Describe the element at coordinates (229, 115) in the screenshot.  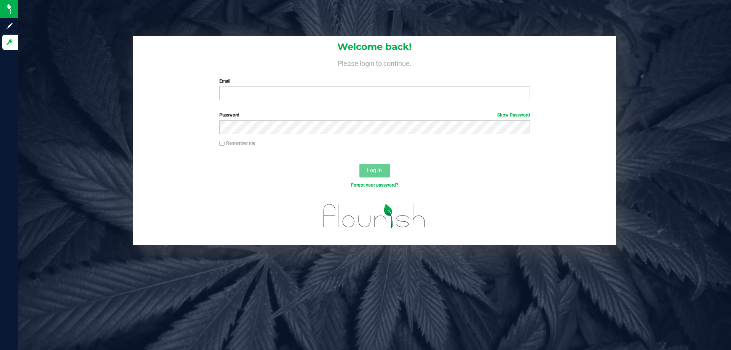
I see `span: Password` at that location.